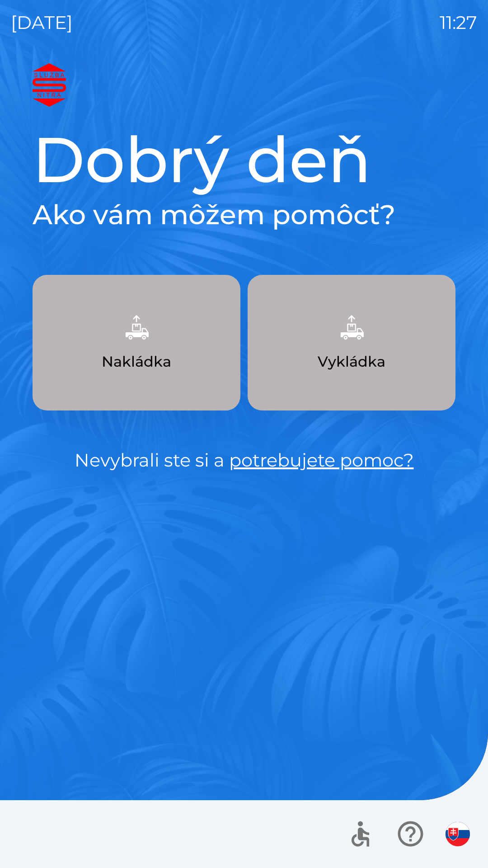 Image resolution: width=488 pixels, height=868 pixels. What do you see at coordinates (458, 22) in the screenshot?
I see `p: 11:27` at bounding box center [458, 22].